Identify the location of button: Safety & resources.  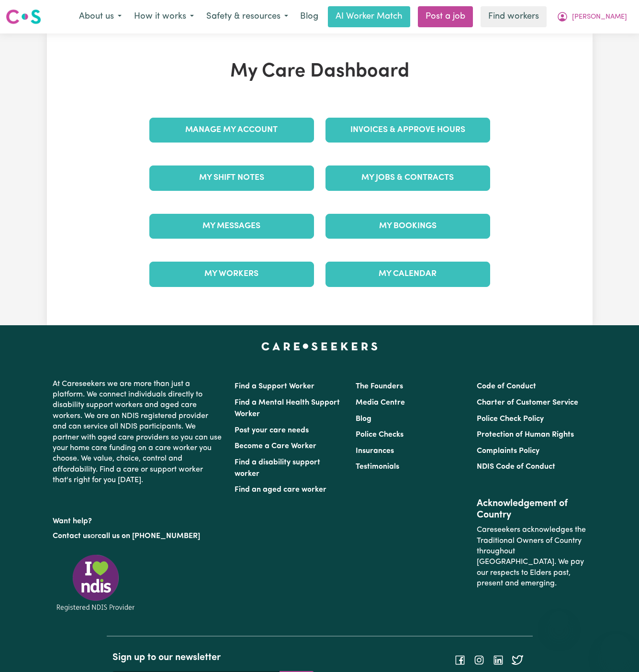
(247, 17).